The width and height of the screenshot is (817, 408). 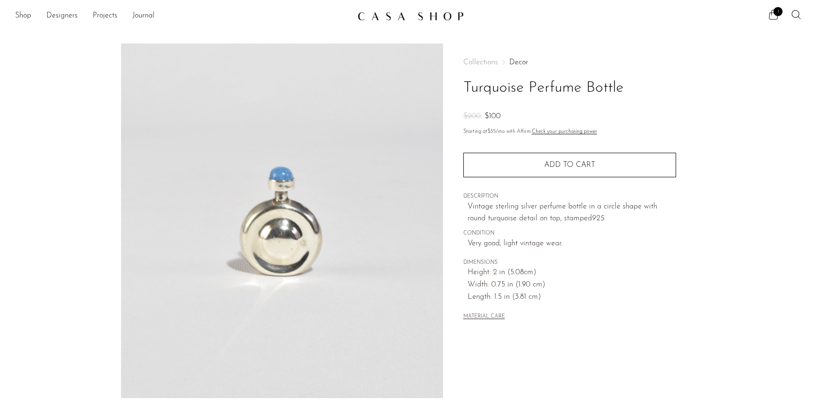 I want to click on span: Vintage sterling silver perfume bottle in a circle shape with round turquoise detail on top, stamped, so click(x=562, y=213).